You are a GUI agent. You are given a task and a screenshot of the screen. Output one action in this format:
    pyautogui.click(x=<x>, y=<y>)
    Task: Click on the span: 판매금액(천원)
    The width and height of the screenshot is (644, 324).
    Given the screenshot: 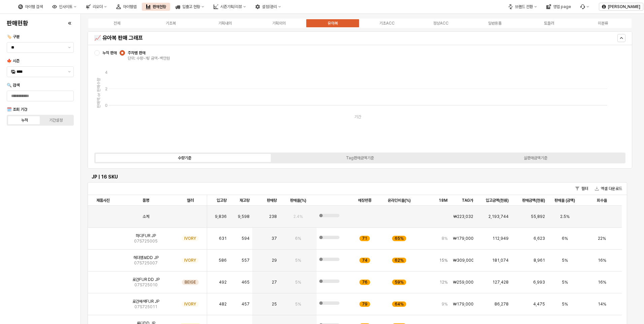 What is the action you would take?
    pyautogui.click(x=533, y=200)
    